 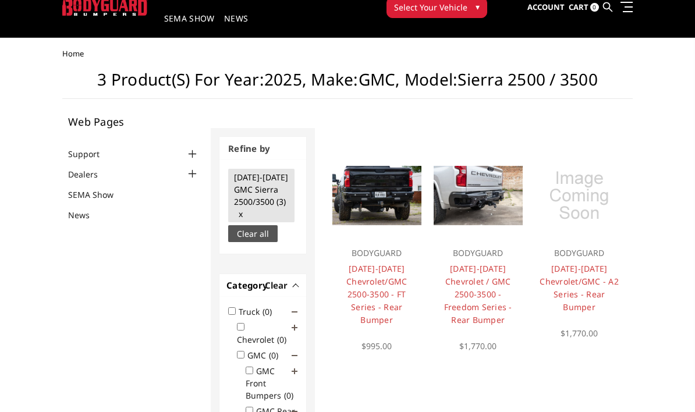 What do you see at coordinates (265, 339) in the screenshot?
I see `label: Chevrolet` at bounding box center [265, 339].